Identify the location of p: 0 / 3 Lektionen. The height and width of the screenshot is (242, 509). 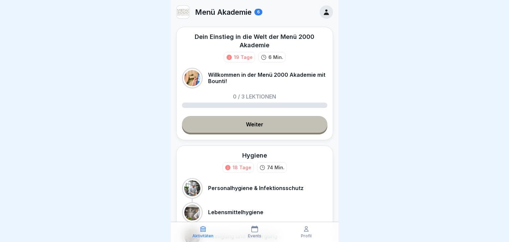
(255, 97).